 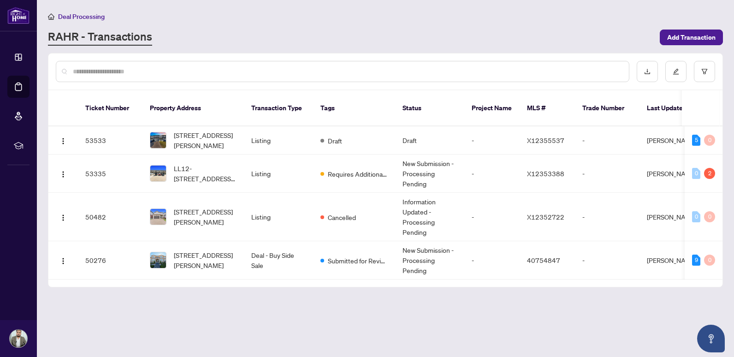 I want to click on span: home, so click(x=51, y=17).